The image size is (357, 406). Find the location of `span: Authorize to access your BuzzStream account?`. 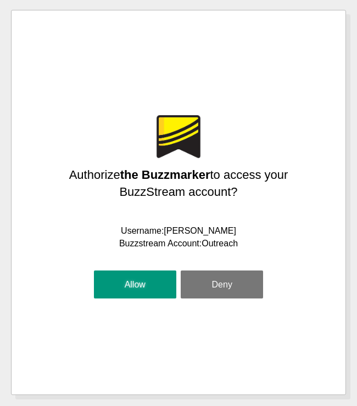

span: Authorize to access your BuzzStream account? is located at coordinates (178, 183).